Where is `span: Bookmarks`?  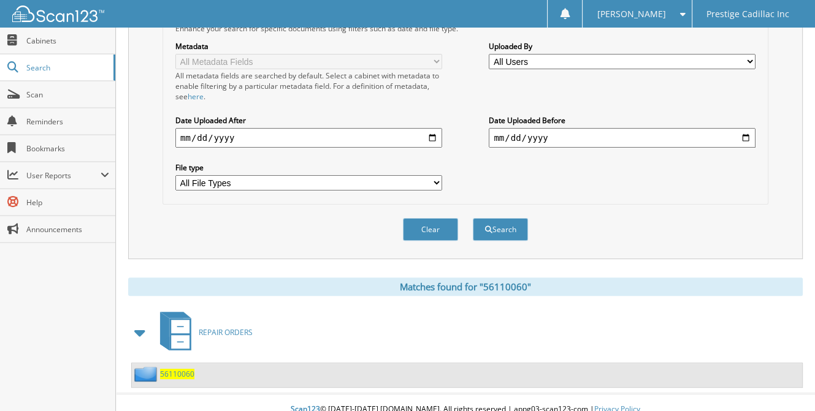 span: Bookmarks is located at coordinates (67, 148).